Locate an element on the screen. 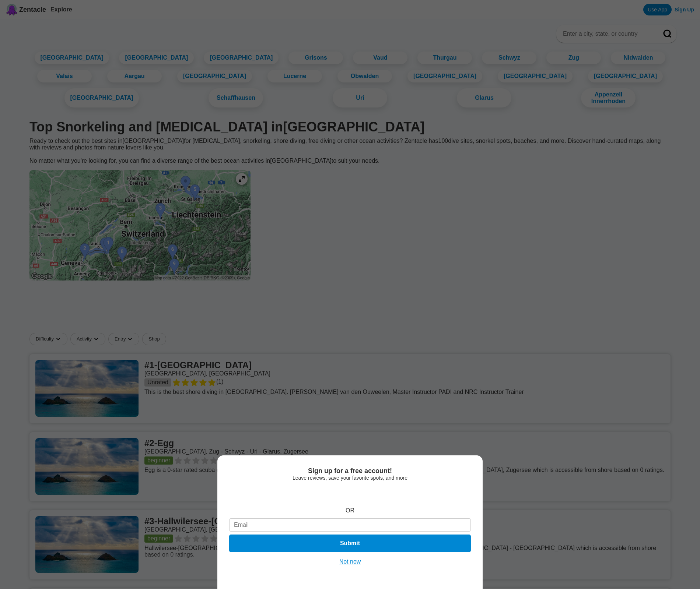 The width and height of the screenshot is (700, 589). div: OR is located at coordinates (350, 511).